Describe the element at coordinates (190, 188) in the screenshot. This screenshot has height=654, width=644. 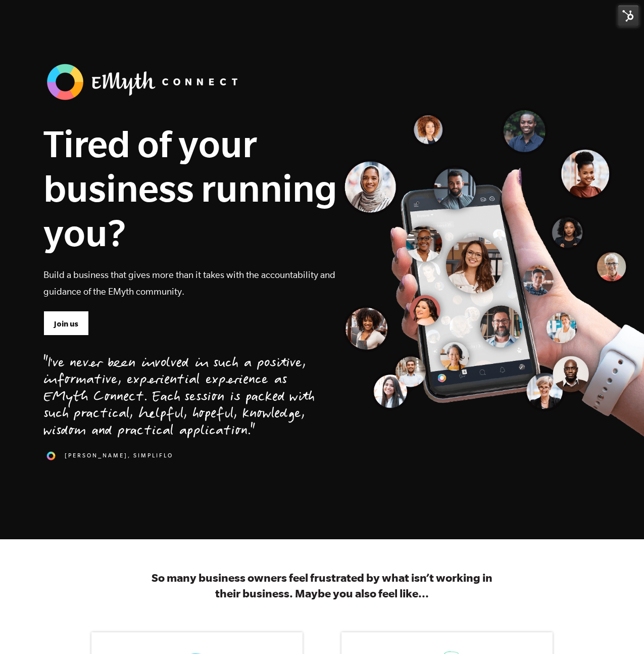
I see `h1: Tired of your business running you?` at that location.